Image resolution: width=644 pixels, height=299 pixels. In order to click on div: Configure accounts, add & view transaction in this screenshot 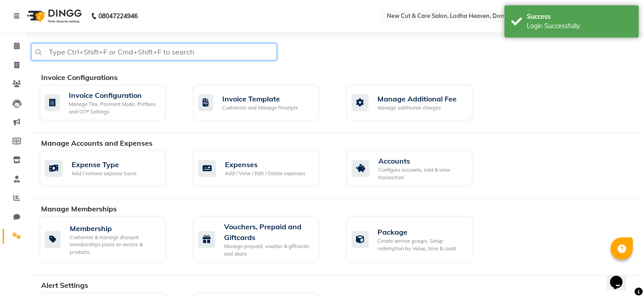, I will do `click(422, 173)`.